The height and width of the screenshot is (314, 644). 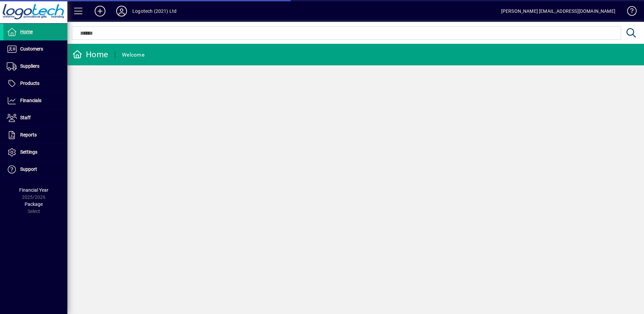 I want to click on a: Reports, so click(x=36, y=135).